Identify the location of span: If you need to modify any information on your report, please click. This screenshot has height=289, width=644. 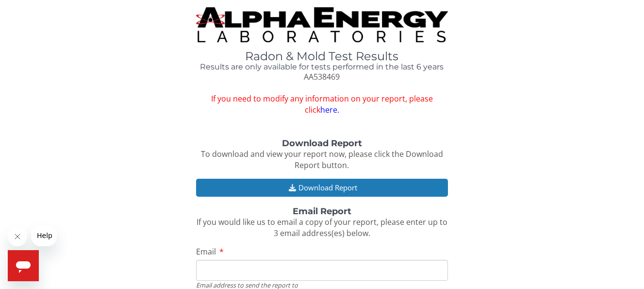
(322, 104).